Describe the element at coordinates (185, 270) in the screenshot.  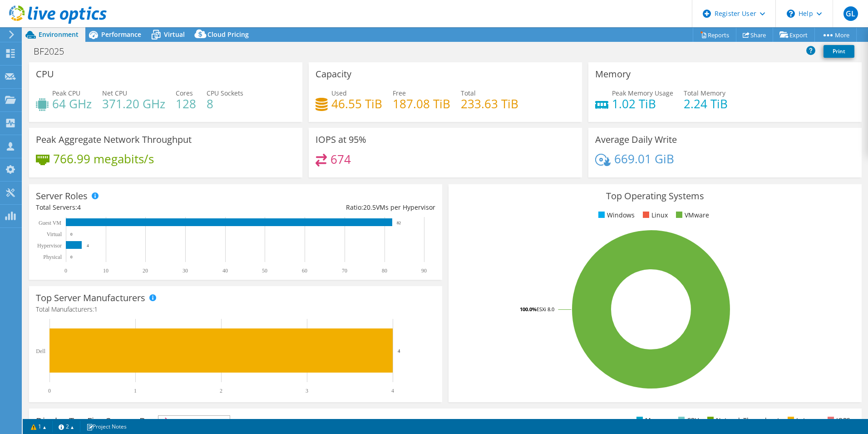
I see `text: 30` at that location.